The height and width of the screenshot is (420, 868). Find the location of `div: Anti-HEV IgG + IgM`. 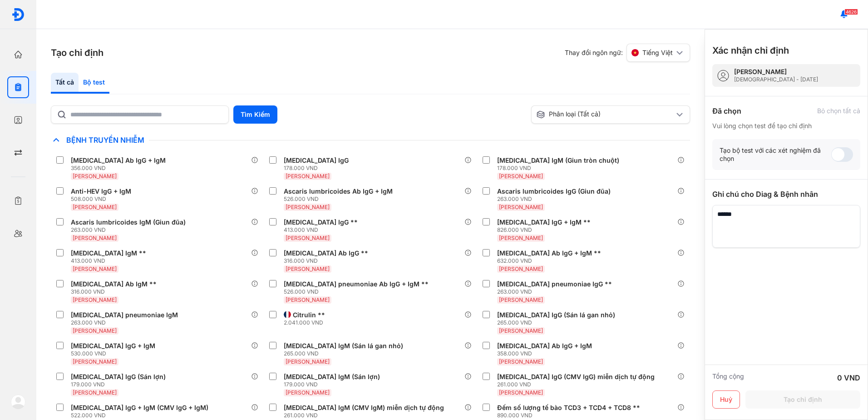

div: Anti-HEV IgG + IgM is located at coordinates (100, 191).